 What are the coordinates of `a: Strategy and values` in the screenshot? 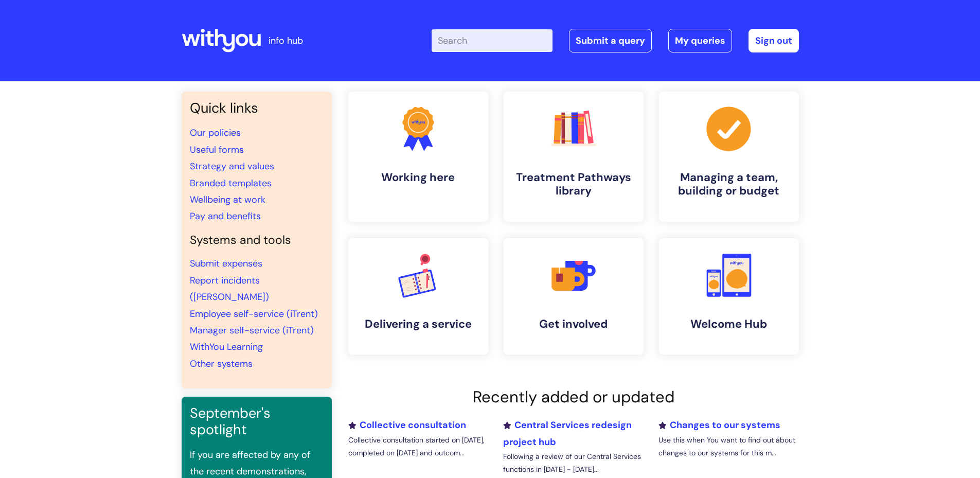 It's located at (232, 166).